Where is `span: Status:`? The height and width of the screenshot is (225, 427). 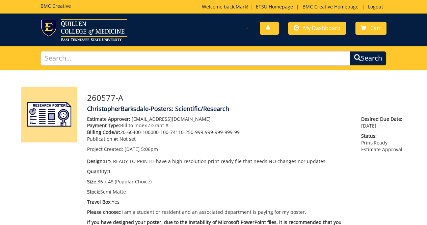 span: Status: is located at coordinates (384, 136).